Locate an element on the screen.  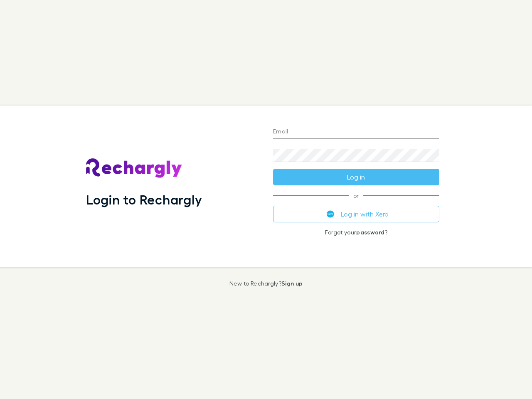
img: Rechargly's Logo is located at coordinates (134, 168).